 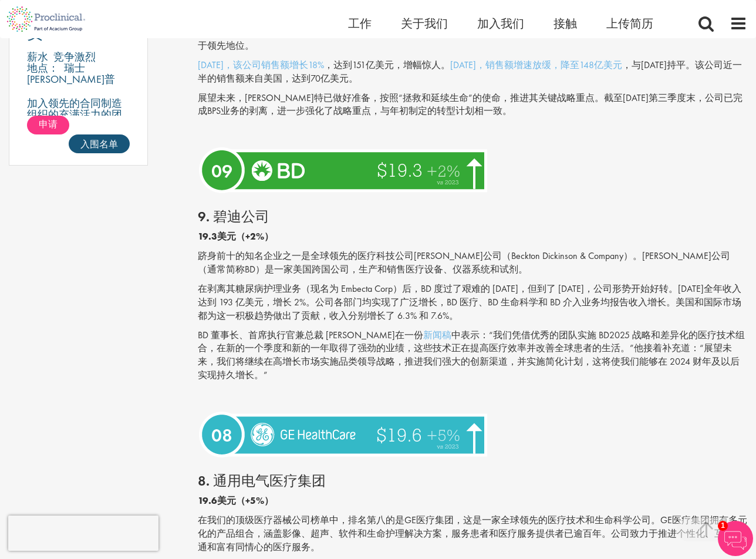 What do you see at coordinates (470, 39) in the screenshot?
I see `font: 排名第十的是百特。近一个世纪以来，百特引领了重大医疗创新，改变了医疗保健领域，并在营养、肾脏和外科护理设备生产领域处于领先地位。` at bounding box center [470, 39].